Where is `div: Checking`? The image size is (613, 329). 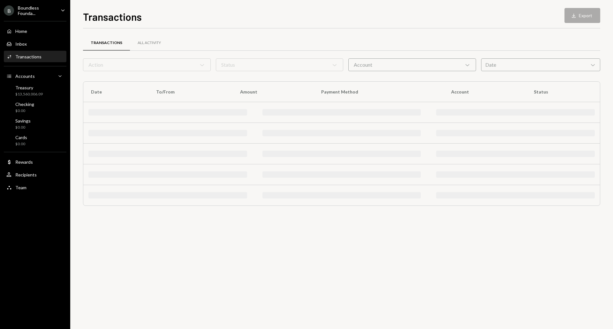 div: Checking is located at coordinates (25, 104).